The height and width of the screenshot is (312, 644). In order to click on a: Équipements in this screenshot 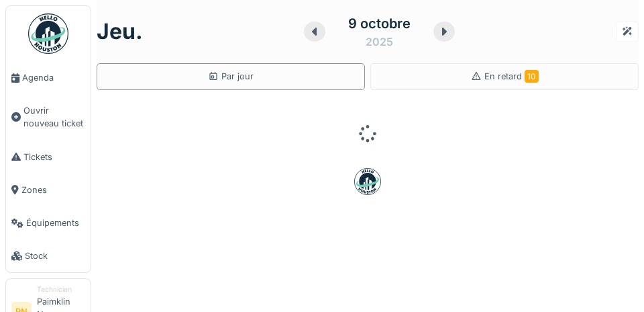, I will do `click(48, 223)`.